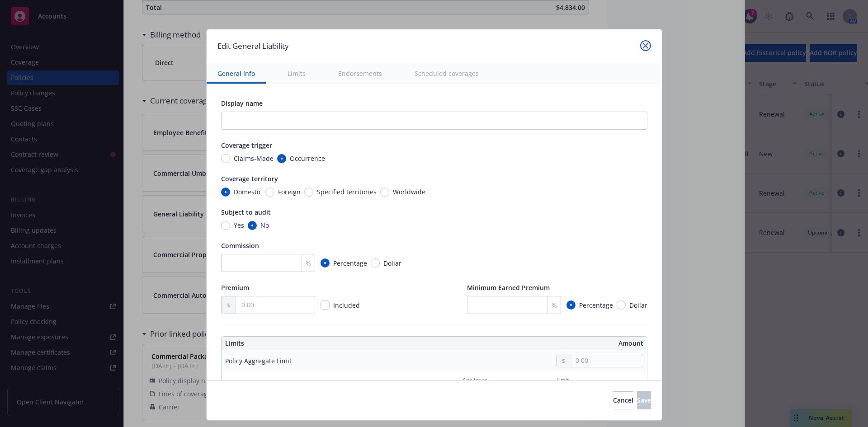 The height and width of the screenshot is (427, 868). I want to click on button: General info, so click(236, 73).